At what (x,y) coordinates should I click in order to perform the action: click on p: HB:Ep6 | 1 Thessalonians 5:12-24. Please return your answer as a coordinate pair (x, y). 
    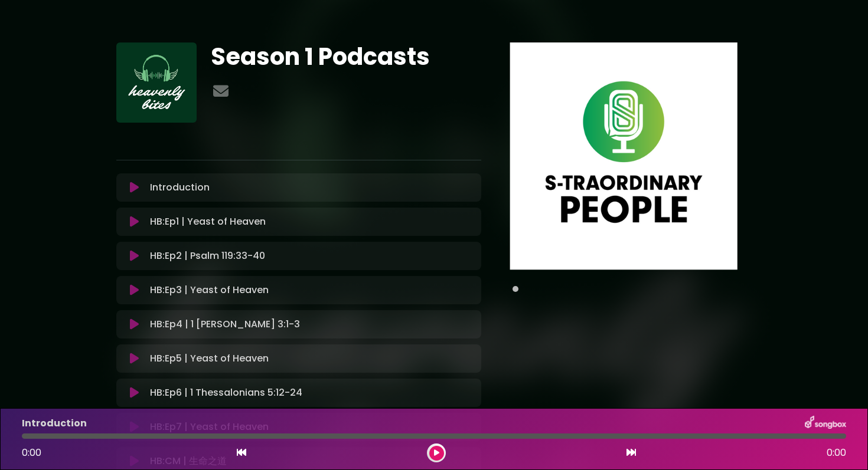
    Looking at the image, I should click on (226, 393).